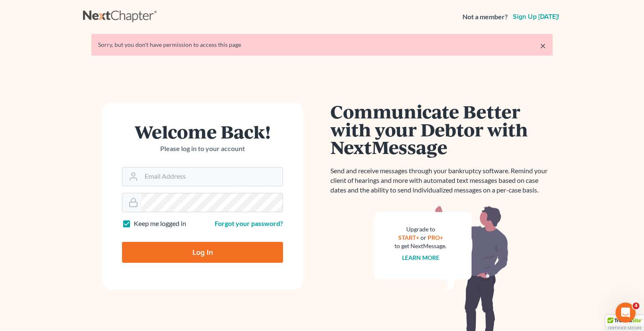  What do you see at coordinates (636, 306) in the screenshot?
I see `span: 4` at bounding box center [636, 306].